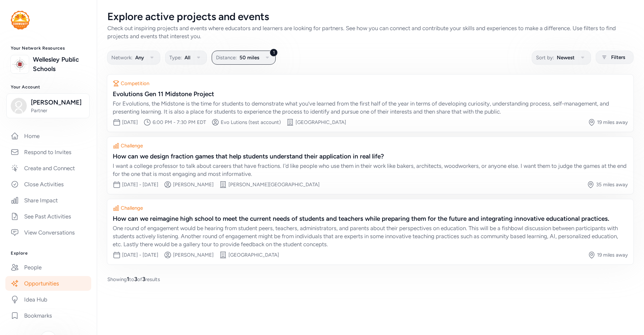 Image resolution: width=644 pixels, height=335 pixels. Describe the element at coordinates (135, 83) in the screenshot. I see `div: Competition` at that location.